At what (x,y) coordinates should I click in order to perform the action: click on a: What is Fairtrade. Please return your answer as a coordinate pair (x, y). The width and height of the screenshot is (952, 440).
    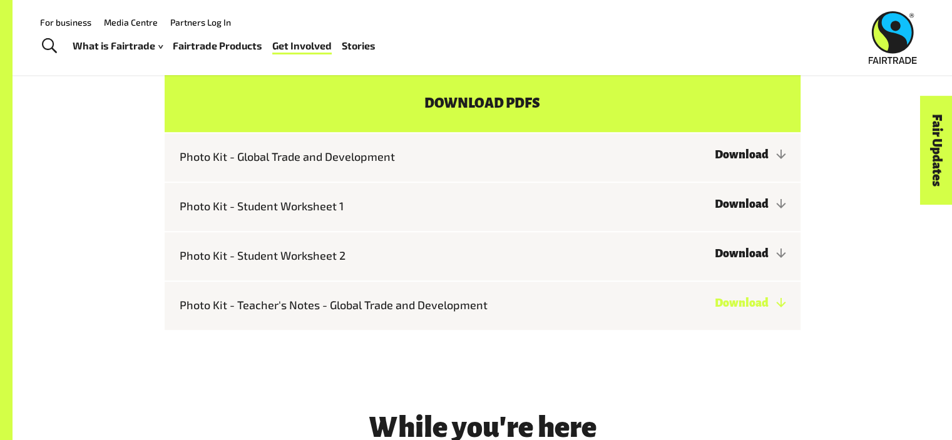
    Looking at the image, I should click on (118, 46).